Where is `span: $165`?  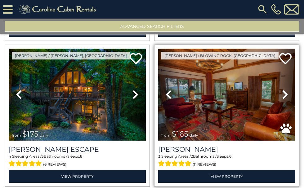
span: $165 is located at coordinates (180, 134).